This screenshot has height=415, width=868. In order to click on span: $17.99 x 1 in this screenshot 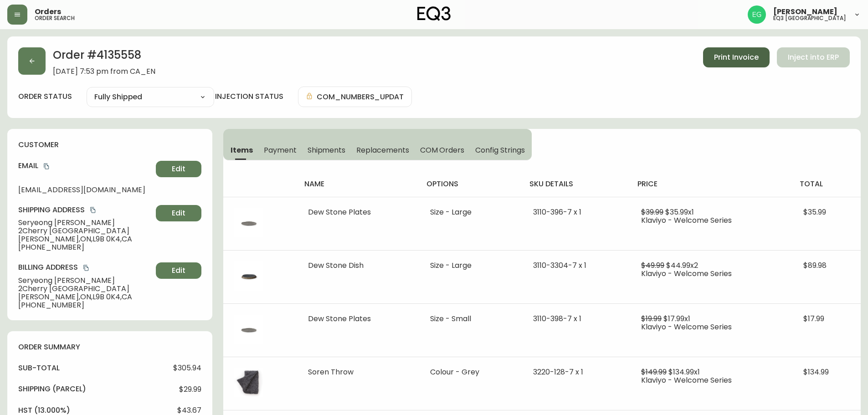, I will do `click(676, 319)`.